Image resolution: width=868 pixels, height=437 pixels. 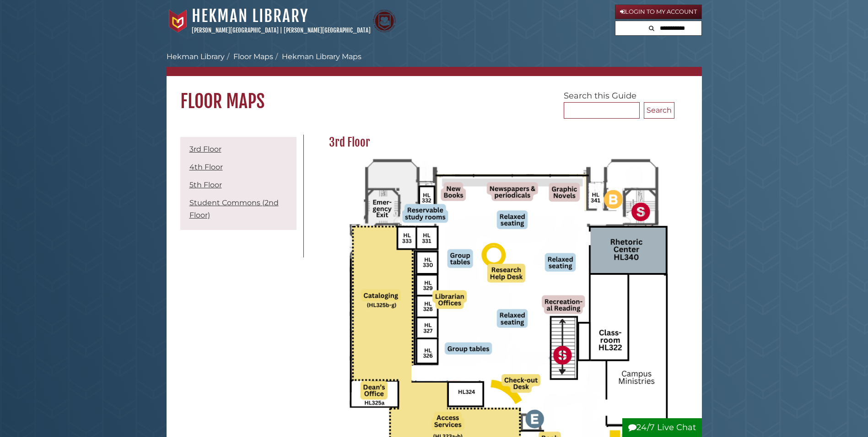 I want to click on a: Login to My Account, so click(x=658, y=12).